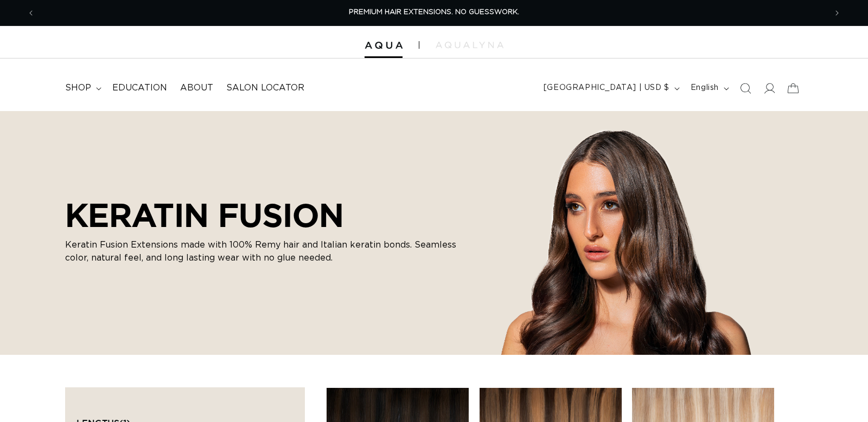 Image resolution: width=868 pixels, height=422 pixels. Describe the element at coordinates (82, 88) in the screenshot. I see `summary: shop` at that location.